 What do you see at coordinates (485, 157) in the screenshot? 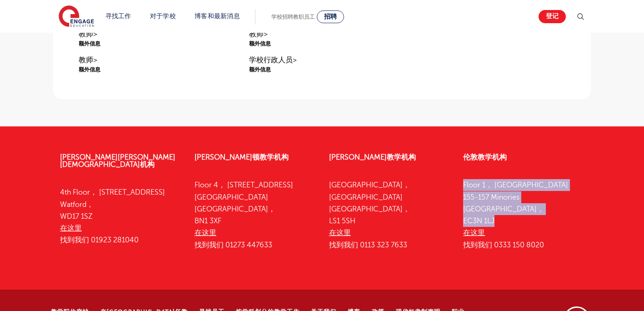
I see `a: 伦敦教学机构` at bounding box center [485, 157].